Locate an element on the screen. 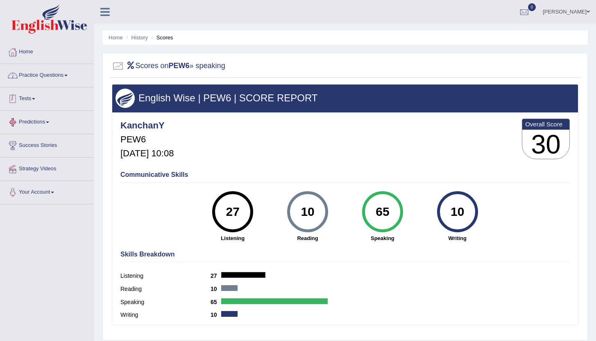  h3: English Wise | PEW6 | SCORE REPORT is located at coordinates (345, 98).